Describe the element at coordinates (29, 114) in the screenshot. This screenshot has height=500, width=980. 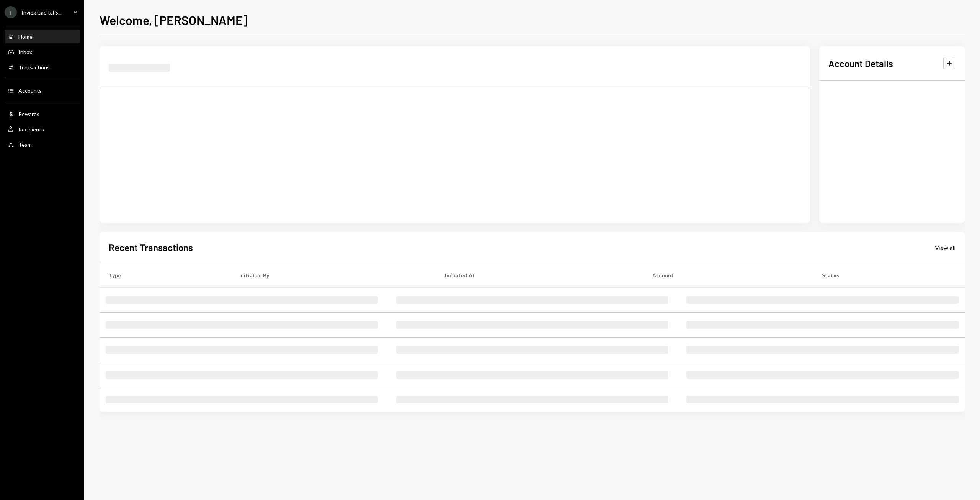
I see `div: Rewards` at that location.